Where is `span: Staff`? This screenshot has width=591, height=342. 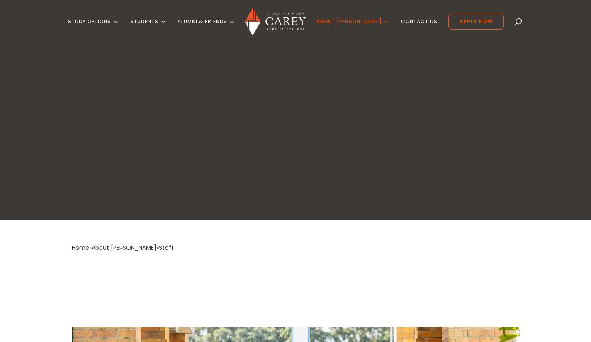 span: Staff is located at coordinates (166, 247).